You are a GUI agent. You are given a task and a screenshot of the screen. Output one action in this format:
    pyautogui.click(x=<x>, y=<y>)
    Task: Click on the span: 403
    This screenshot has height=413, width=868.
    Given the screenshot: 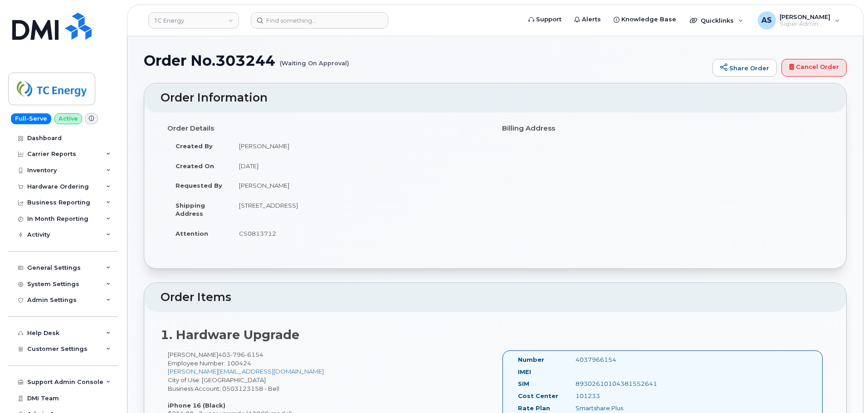 What is the action you would take?
    pyautogui.click(x=241, y=354)
    